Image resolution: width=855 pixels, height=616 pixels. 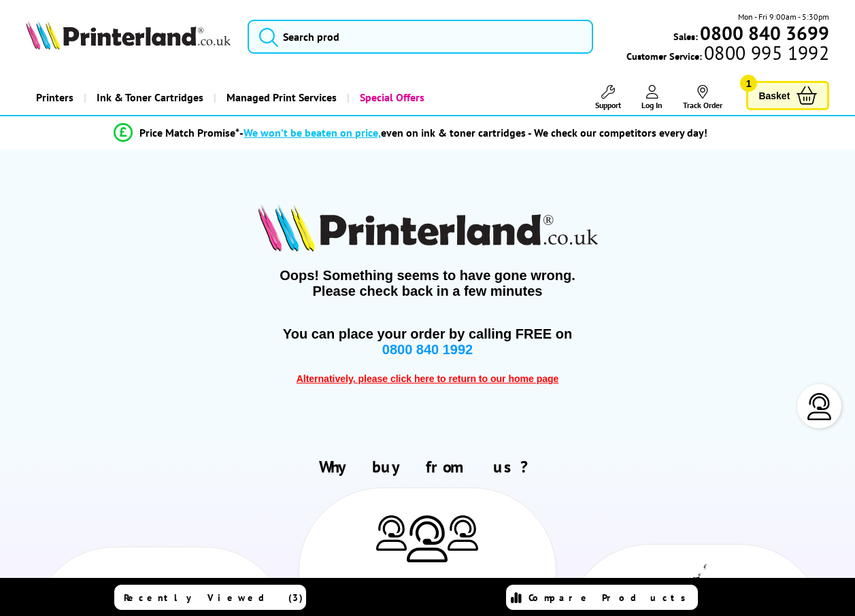 What do you see at coordinates (420, 36) in the screenshot?
I see `input: Search prod` at bounding box center [420, 36].